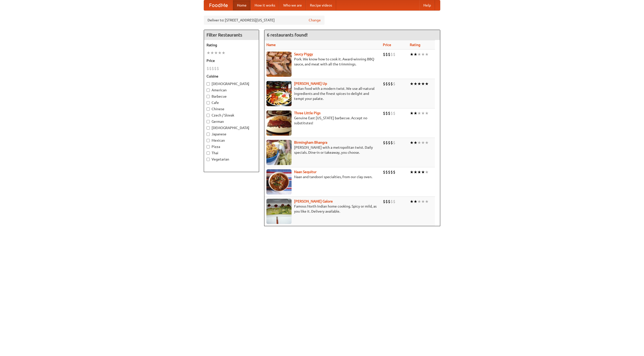  I want to click on label: Pizza, so click(231, 147).